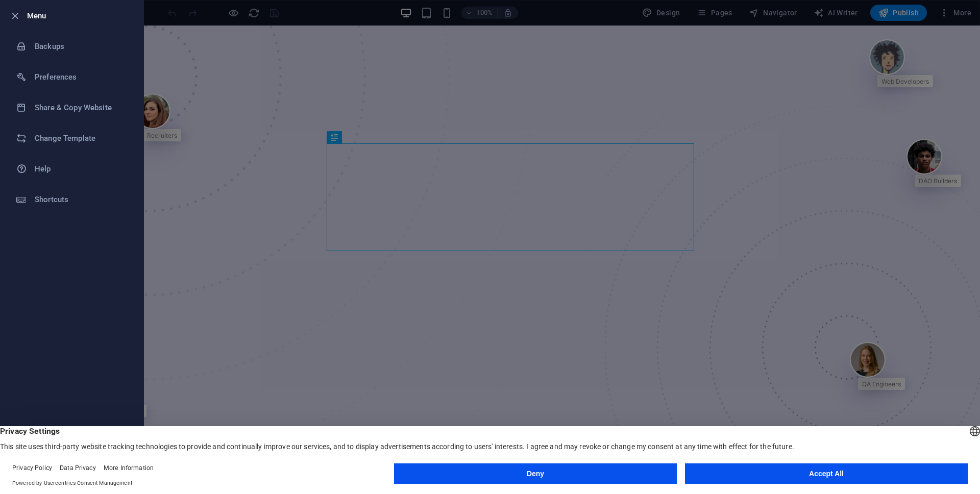 The width and height of the screenshot is (980, 494). Describe the element at coordinates (72, 169) in the screenshot. I see `a: Help` at that location.